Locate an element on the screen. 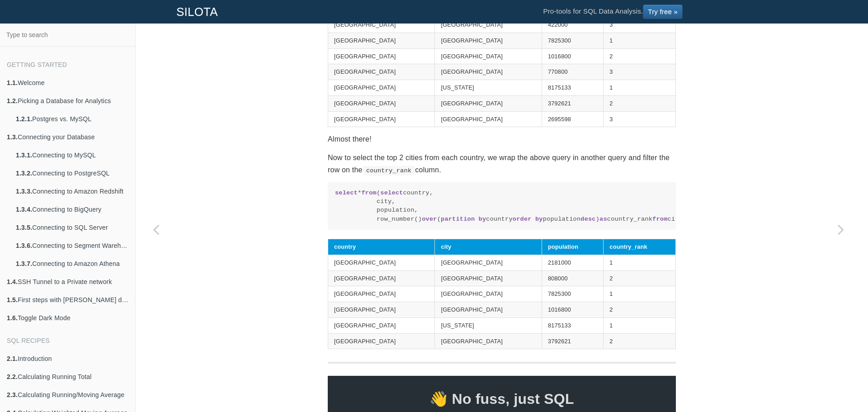  a: 1.3.5.Connecting to SQL Server is located at coordinates (72, 228).